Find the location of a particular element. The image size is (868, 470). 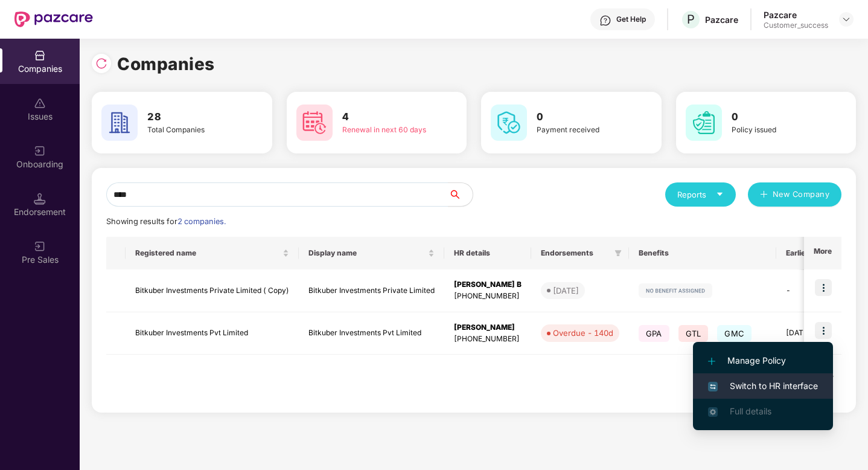

div: Policy issued is located at coordinates (776, 130).